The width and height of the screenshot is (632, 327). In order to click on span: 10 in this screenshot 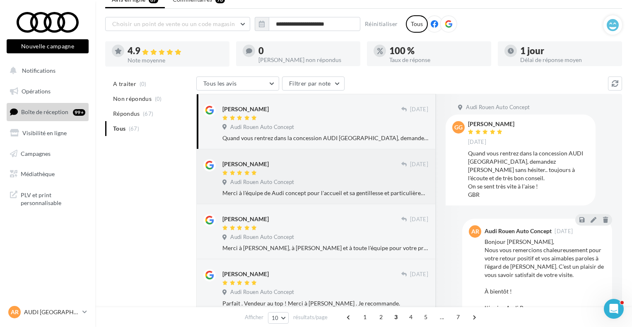, I will do `click(275, 318)`.